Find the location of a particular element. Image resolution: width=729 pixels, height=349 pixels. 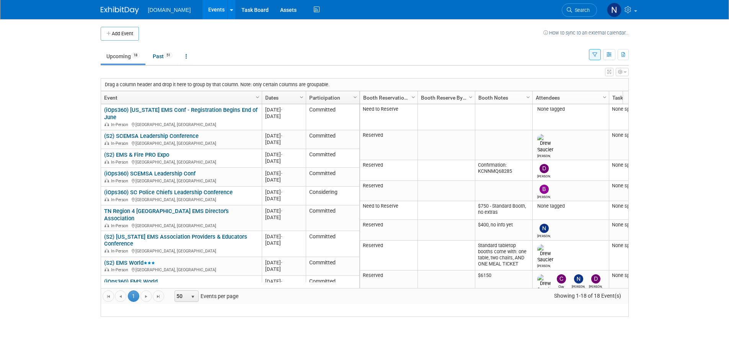

td: Committed is located at coordinates (333, 158).